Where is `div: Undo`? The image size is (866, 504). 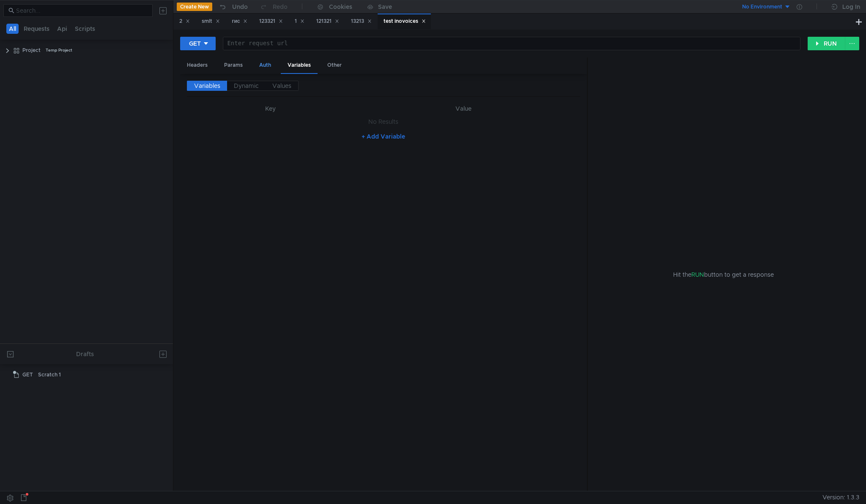 div: Undo is located at coordinates (239, 7).